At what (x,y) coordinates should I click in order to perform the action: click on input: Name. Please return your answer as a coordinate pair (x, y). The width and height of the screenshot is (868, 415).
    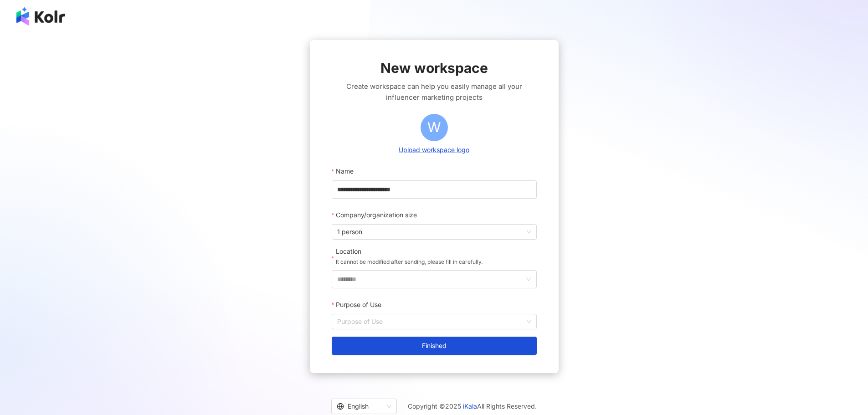
    Looking at the image, I should click on (434, 190).